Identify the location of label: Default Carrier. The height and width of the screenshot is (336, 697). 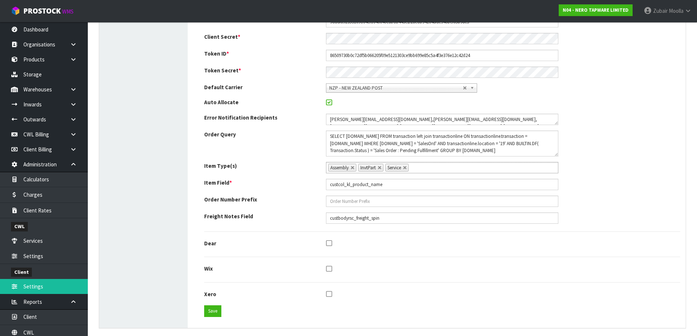
(259, 87).